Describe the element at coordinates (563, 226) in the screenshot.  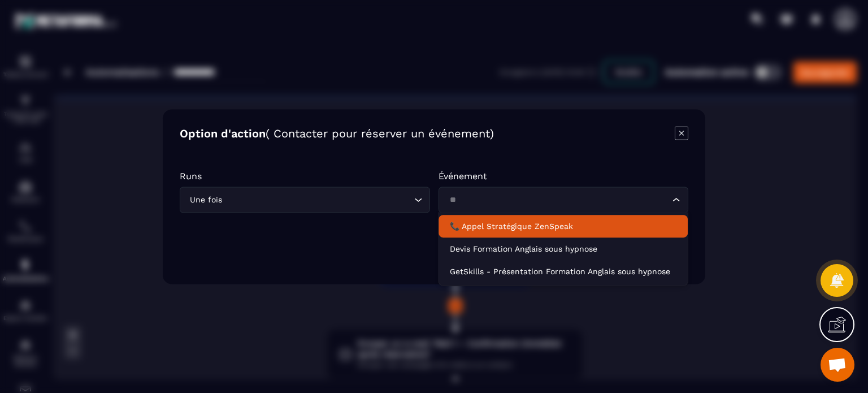
I see `p: 📞 Appel Stratégique ZenSpeak` at that location.